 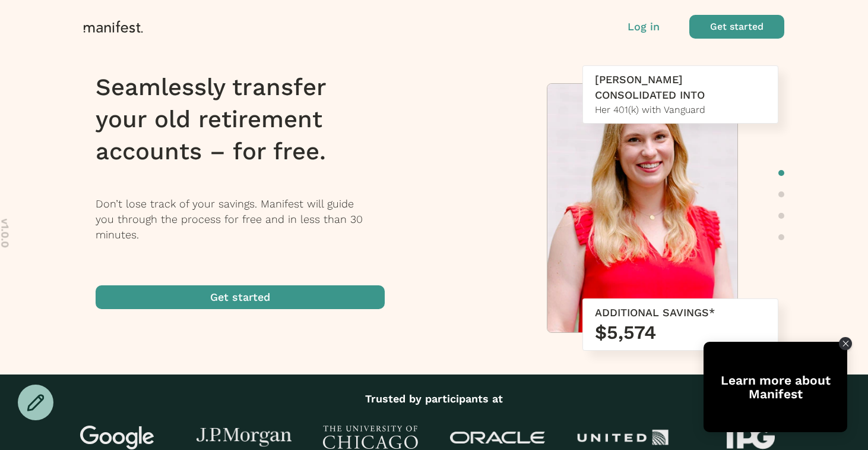 I want to click on p: Don’t lose track of your savings. Manifest will guide you through the process for free and in les..., so click(x=247, y=219).